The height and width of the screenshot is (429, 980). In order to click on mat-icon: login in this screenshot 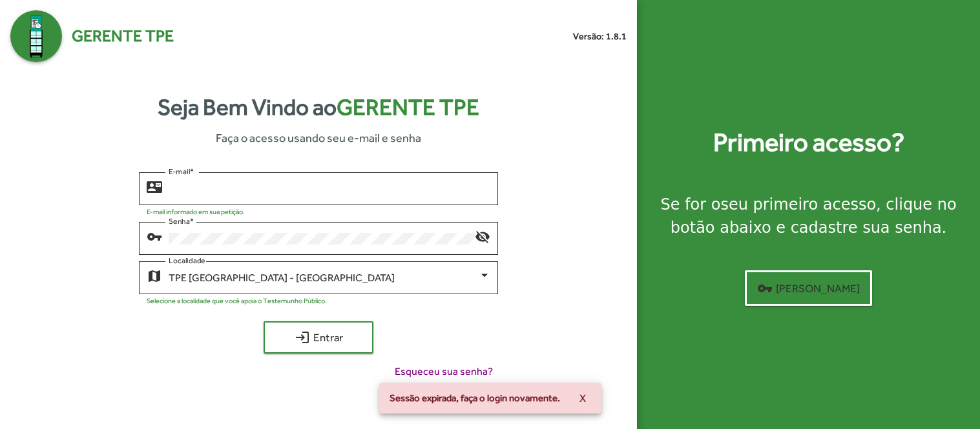, I will do `click(302, 338)`.